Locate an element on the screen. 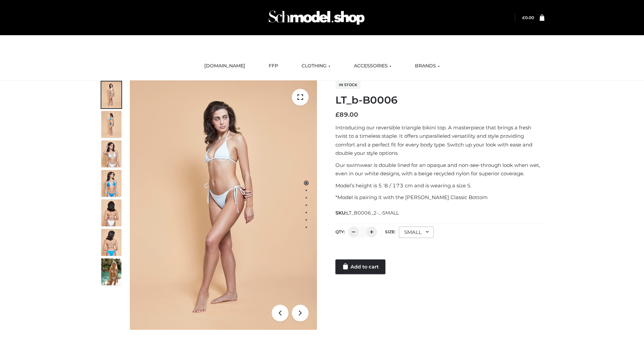 The width and height of the screenshot is (644, 362). img: ArielClassicBikiniTop_CloudNine_AzureSky_OW114ECO_7-scaled.jpg is located at coordinates (111, 213).